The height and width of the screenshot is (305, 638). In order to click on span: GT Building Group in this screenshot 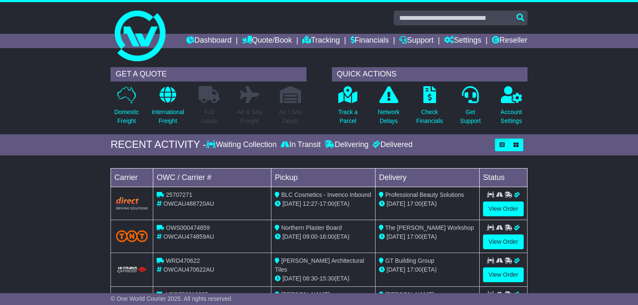, I will do `click(410, 261)`.